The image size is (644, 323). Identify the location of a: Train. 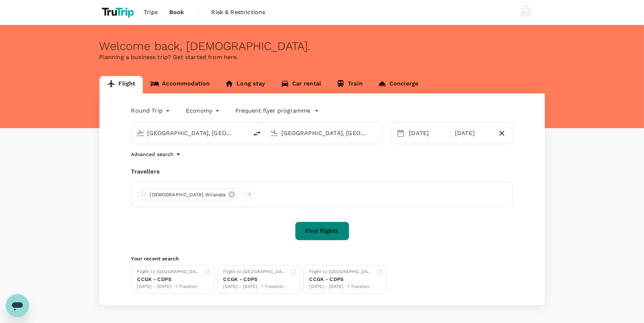
(349, 84).